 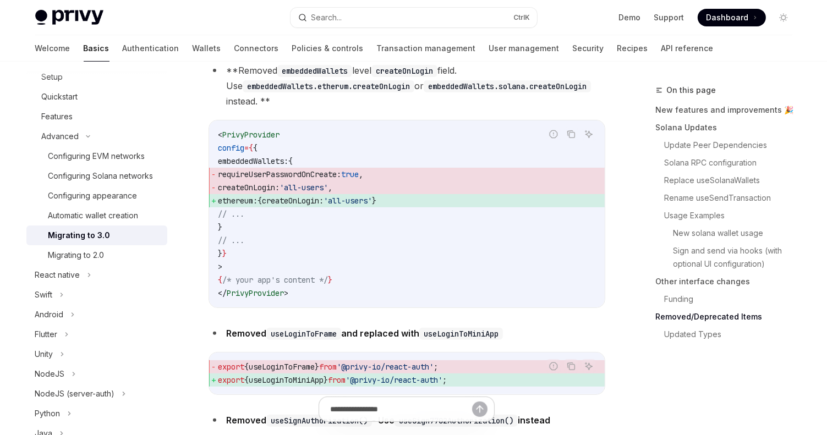 I want to click on a: New solana wallet usage, so click(x=737, y=233).